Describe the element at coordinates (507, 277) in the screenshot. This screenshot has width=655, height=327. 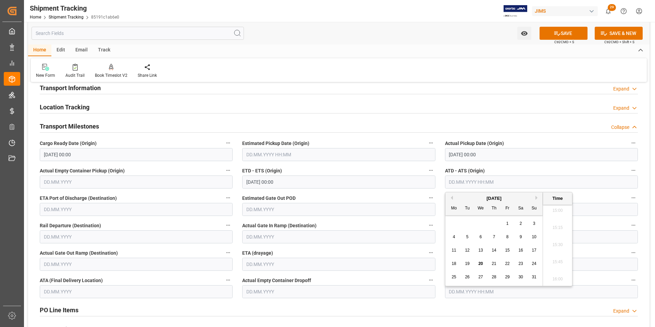
I see `div: Choose Friday, August 29th, 2025` at that location.